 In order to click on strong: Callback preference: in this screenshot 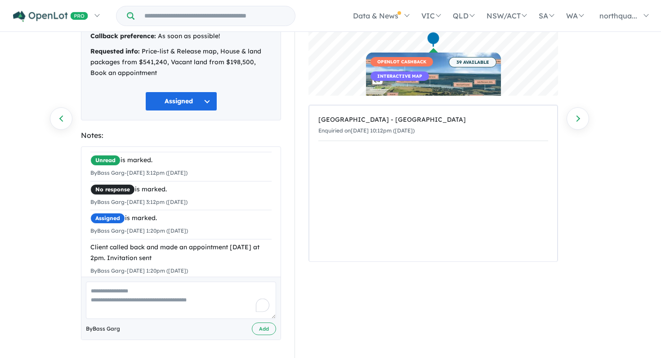, I will do `click(123, 36)`.